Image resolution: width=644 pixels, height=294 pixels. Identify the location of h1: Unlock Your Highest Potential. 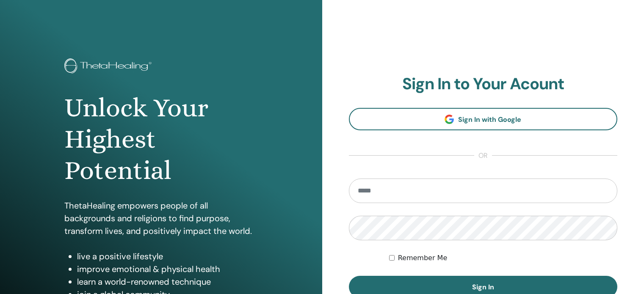
(161, 139).